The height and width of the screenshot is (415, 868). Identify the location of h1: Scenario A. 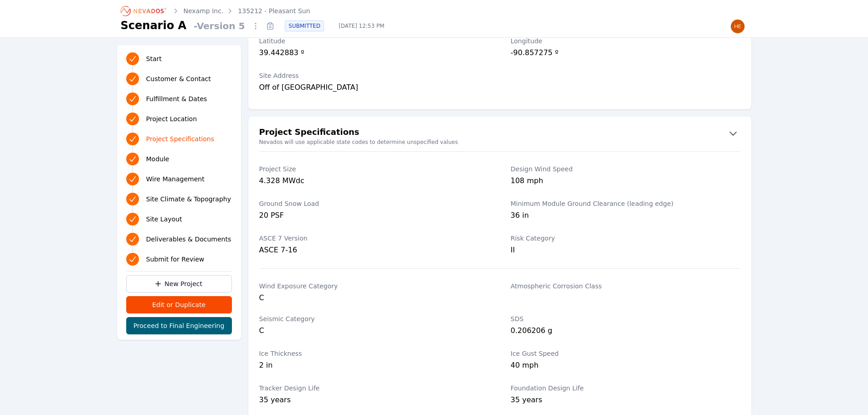
(153, 26).